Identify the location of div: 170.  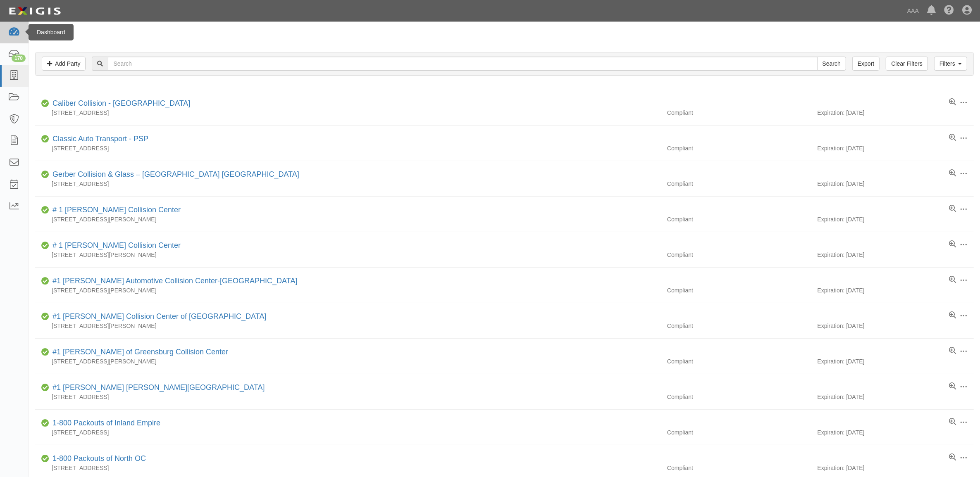
(19, 59).